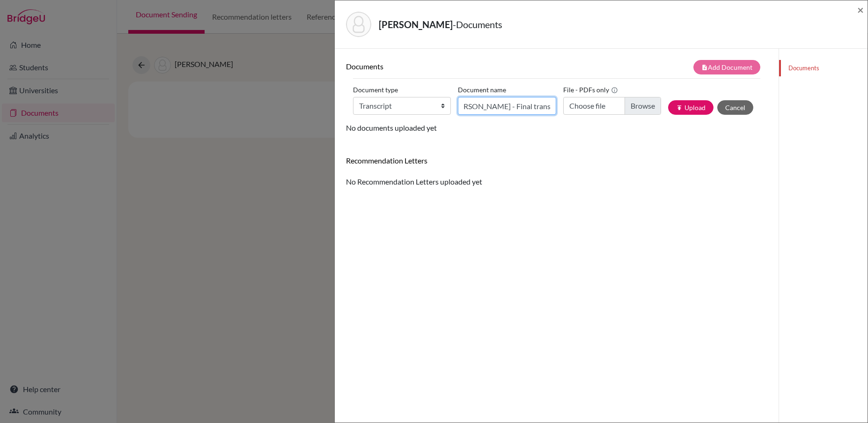  I want to click on div: No documents uploaded yet, so click(557, 97).